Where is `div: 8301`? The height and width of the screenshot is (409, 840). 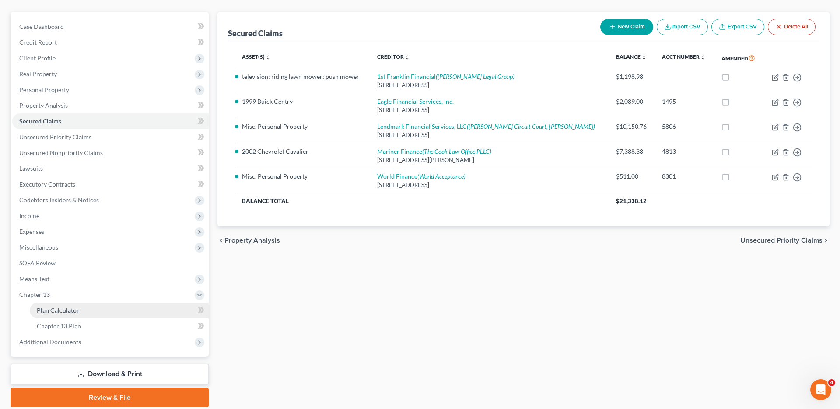 div: 8301 is located at coordinates (685, 176).